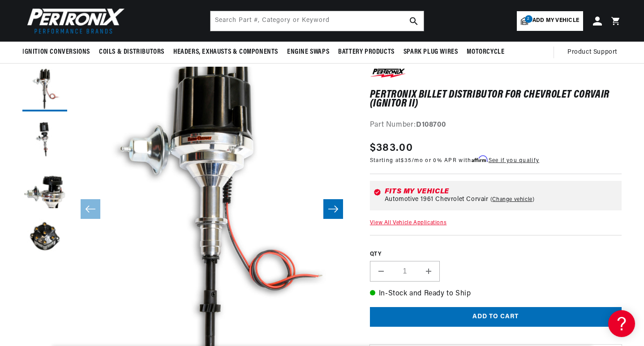 Image resolution: width=644 pixels, height=346 pixels. What do you see at coordinates (512, 199) in the screenshot?
I see `a: Change vehicle` at bounding box center [512, 199].